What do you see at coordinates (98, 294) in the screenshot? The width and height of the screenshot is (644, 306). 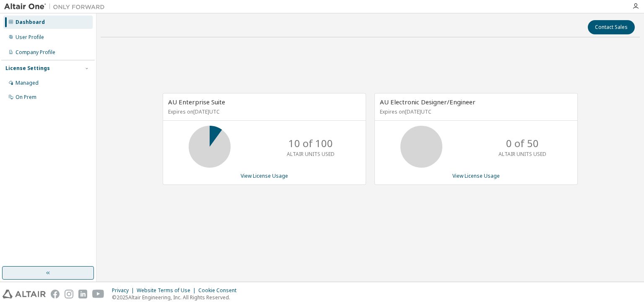 I see `img: youtube.svg` at bounding box center [98, 294].